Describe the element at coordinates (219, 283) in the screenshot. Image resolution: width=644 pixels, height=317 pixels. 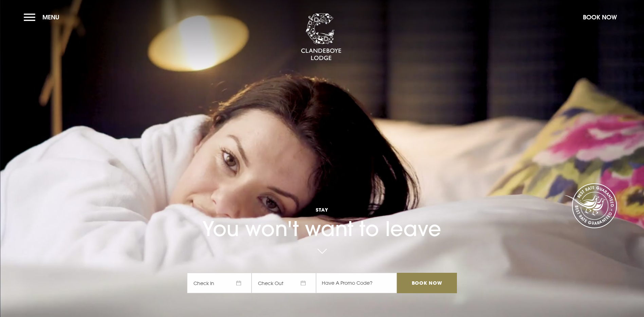
I see `span: Check In` at that location.